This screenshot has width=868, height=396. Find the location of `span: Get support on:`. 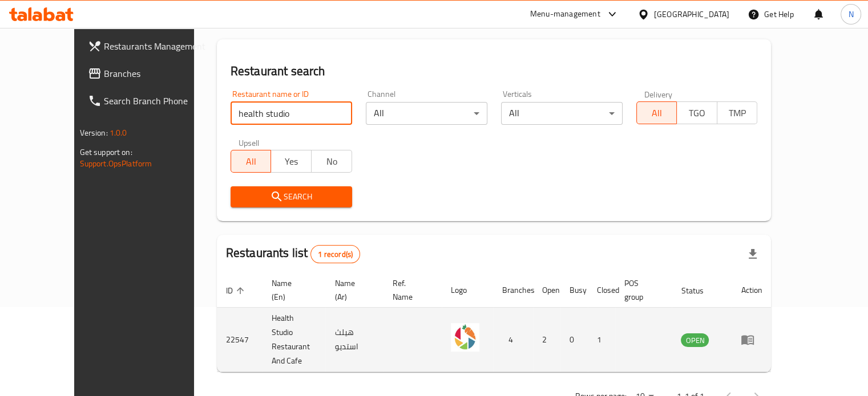

span: Get support on: is located at coordinates (106, 152).